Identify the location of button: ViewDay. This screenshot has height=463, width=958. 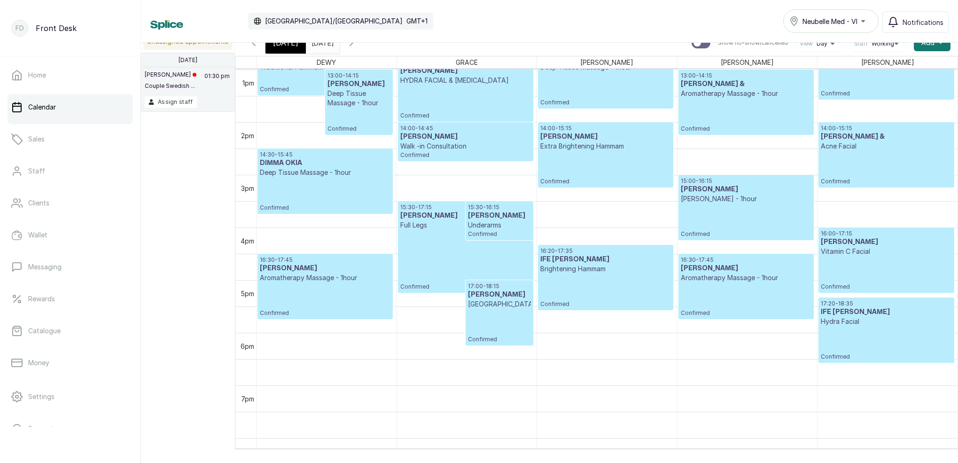
(819, 44).